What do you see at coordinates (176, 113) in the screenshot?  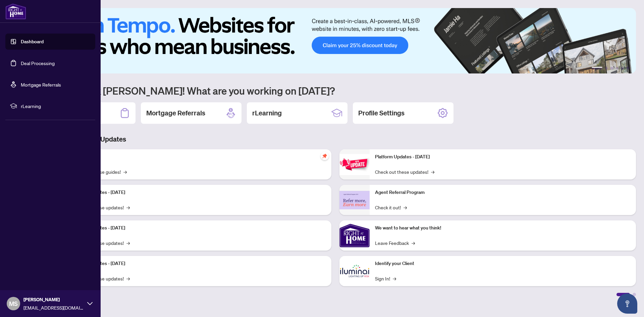 I see `h2: Mortgage Referrals` at bounding box center [176, 113].